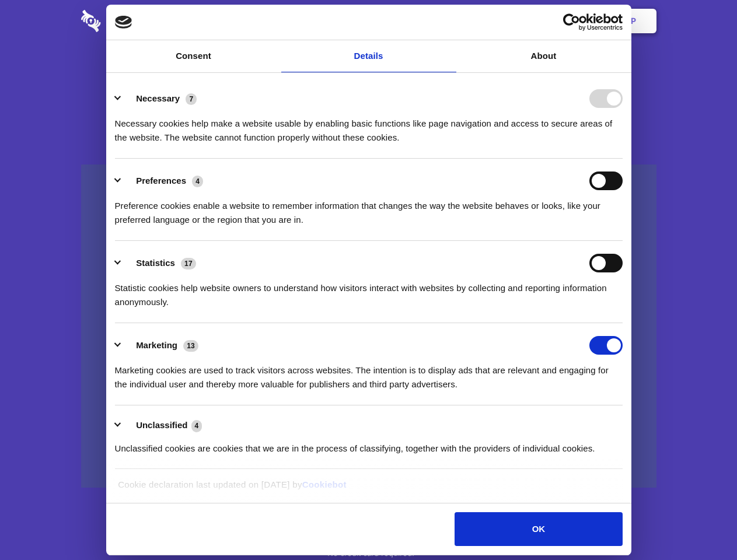  Describe the element at coordinates (368, 326) in the screenshot. I see `a: Wistia video thumbnail` at that location.